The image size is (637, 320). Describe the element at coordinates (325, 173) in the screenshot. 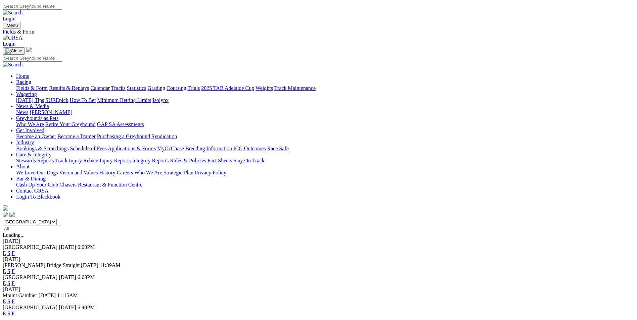

I see `div: About` at that location.